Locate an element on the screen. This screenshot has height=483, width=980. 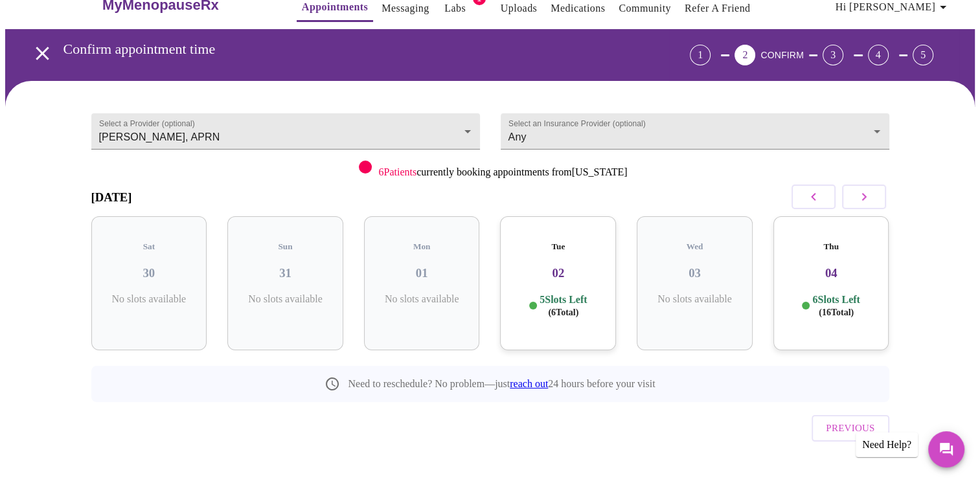
div: Any is located at coordinates (695, 131).